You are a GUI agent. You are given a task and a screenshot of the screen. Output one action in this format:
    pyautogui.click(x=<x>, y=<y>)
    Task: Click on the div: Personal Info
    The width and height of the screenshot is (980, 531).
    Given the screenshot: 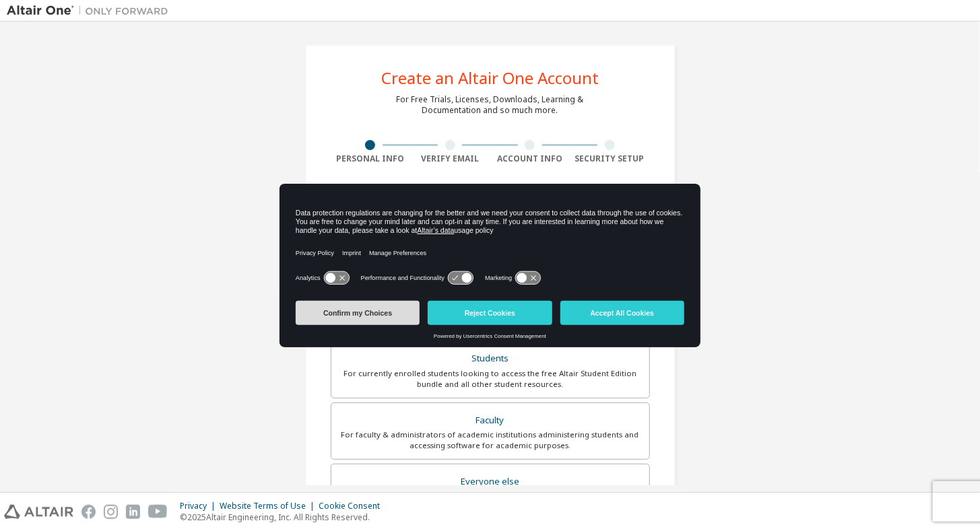 What is the action you would take?
    pyautogui.click(x=370, y=159)
    